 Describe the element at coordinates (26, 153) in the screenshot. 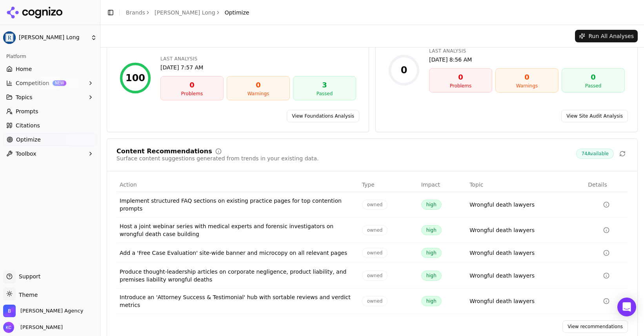

I see `span: Toolbox` at that location.